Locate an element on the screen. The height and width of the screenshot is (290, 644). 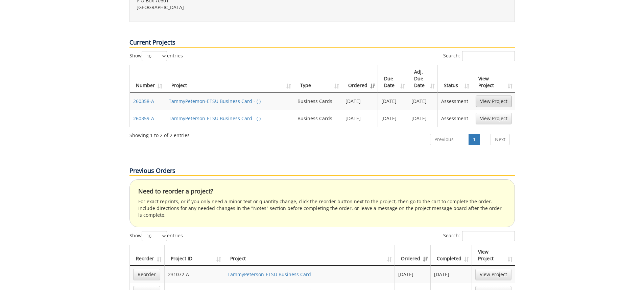
td: 231072-A is located at coordinates (195, 274).